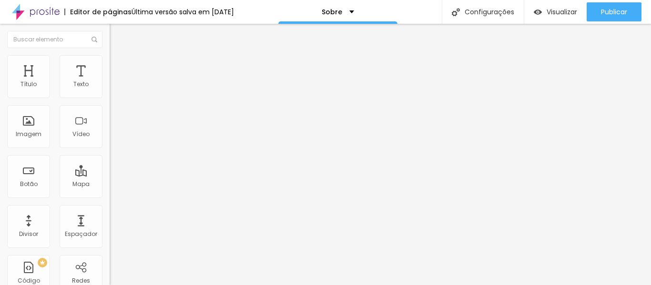  Describe the element at coordinates (332, 12) in the screenshot. I see `font: Sobre` at that location.